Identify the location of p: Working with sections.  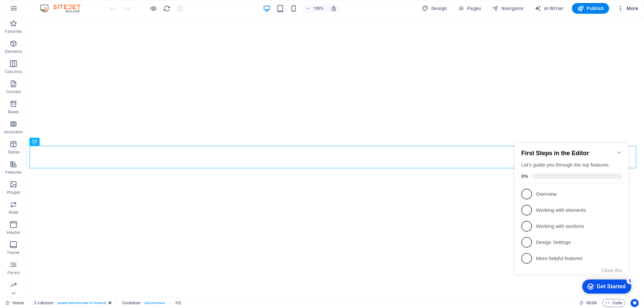
(64, 93).